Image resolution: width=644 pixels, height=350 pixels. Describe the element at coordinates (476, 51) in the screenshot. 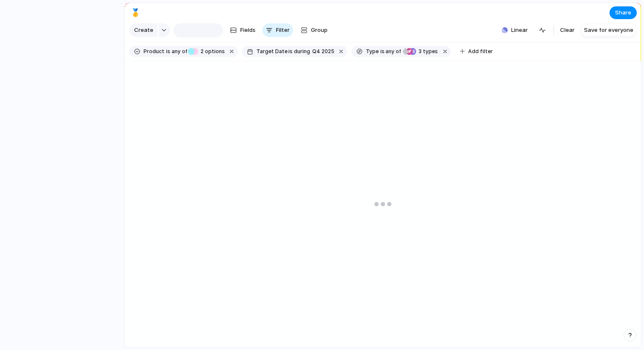

I see `button: Add filter` at that location.